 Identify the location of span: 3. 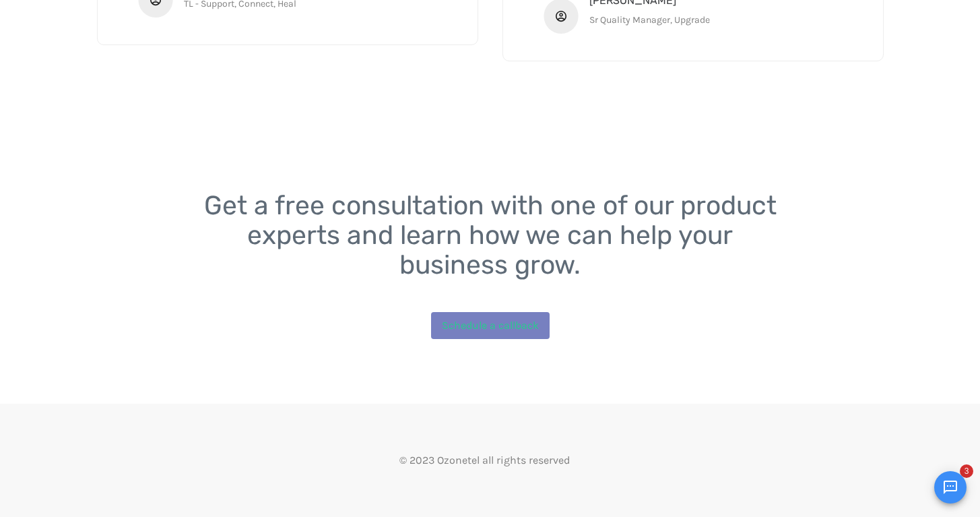
(967, 471).